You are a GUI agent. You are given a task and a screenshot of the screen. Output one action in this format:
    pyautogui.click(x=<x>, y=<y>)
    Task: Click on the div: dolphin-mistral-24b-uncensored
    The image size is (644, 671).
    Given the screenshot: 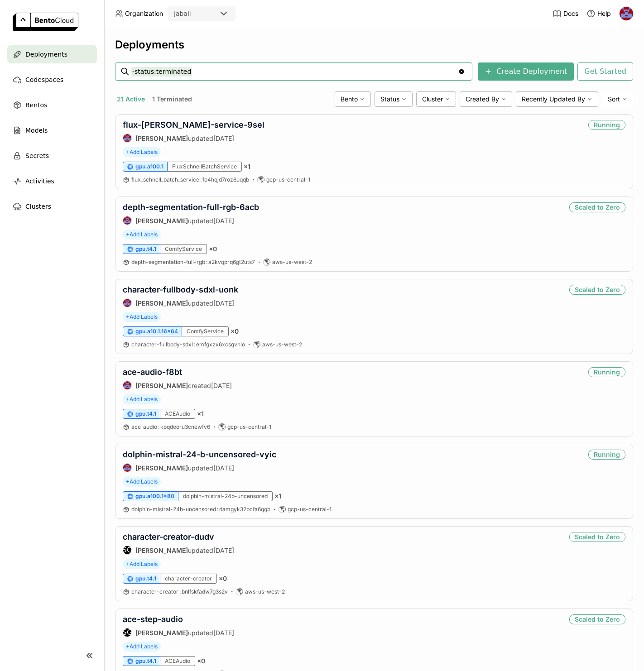 What is the action you would take?
    pyautogui.click(x=226, y=496)
    